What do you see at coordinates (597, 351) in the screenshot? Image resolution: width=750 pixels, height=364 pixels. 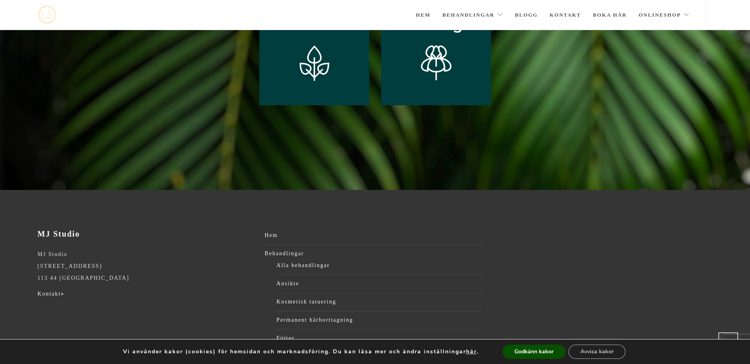 I see `button: Avvisa kakor` at bounding box center [597, 351].